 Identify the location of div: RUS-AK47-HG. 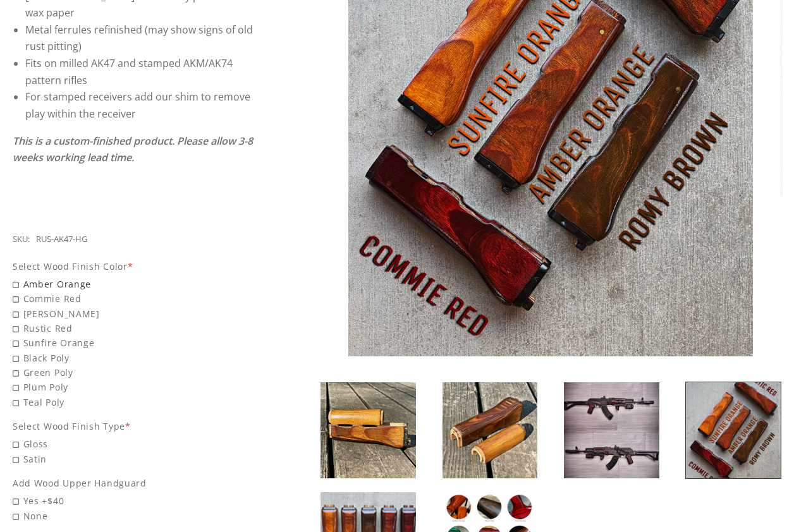
(61, 239).